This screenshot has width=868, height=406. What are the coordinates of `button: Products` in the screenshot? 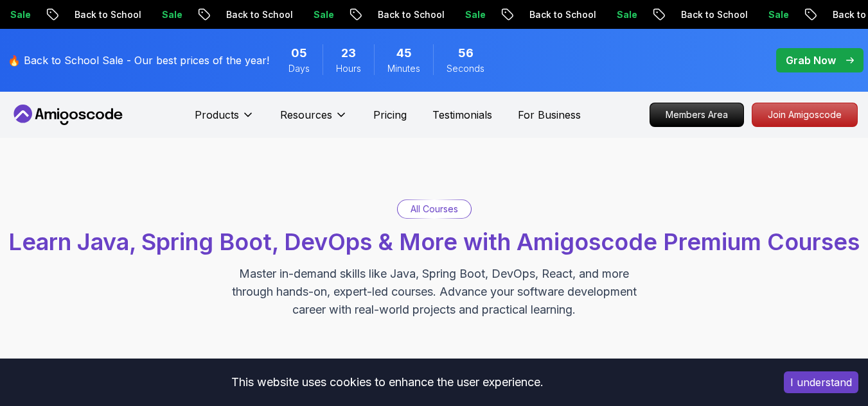 It's located at (224, 120).